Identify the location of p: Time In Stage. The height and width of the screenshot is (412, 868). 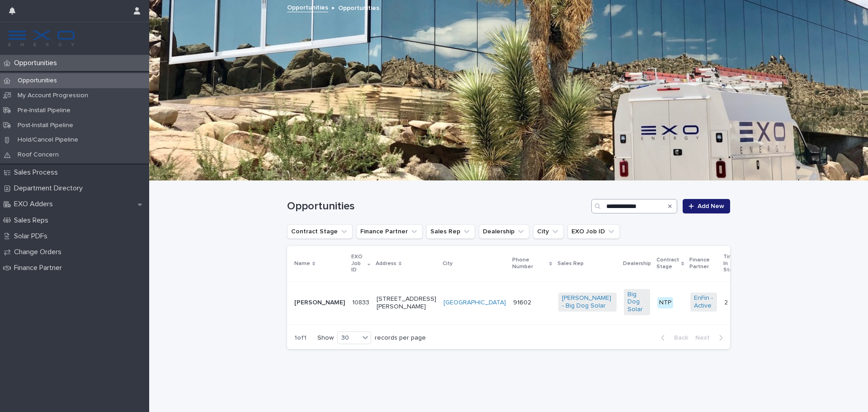
(731, 263).